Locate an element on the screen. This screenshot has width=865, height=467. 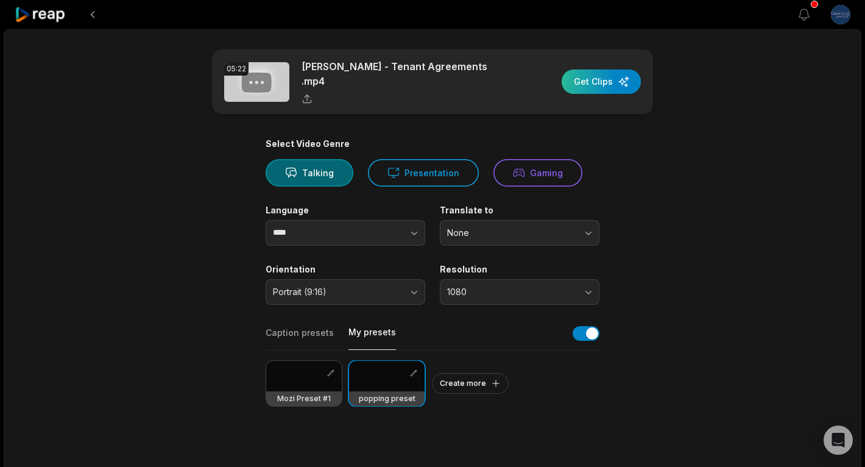
label: Language is located at coordinates (345, 210).